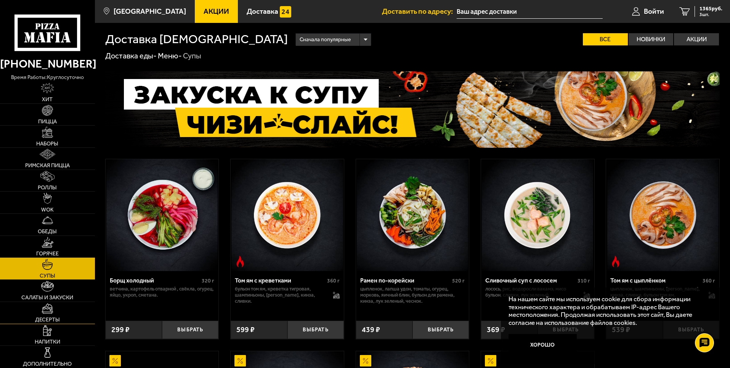  What do you see at coordinates (458, 280) in the screenshot?
I see `span: 520 г` at bounding box center [458, 280].